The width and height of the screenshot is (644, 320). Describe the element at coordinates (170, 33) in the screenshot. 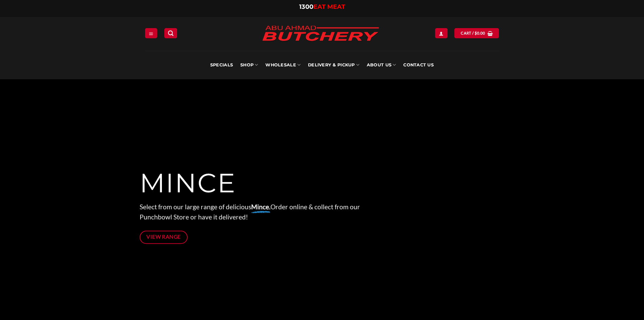

I see `a: Search` at that location.